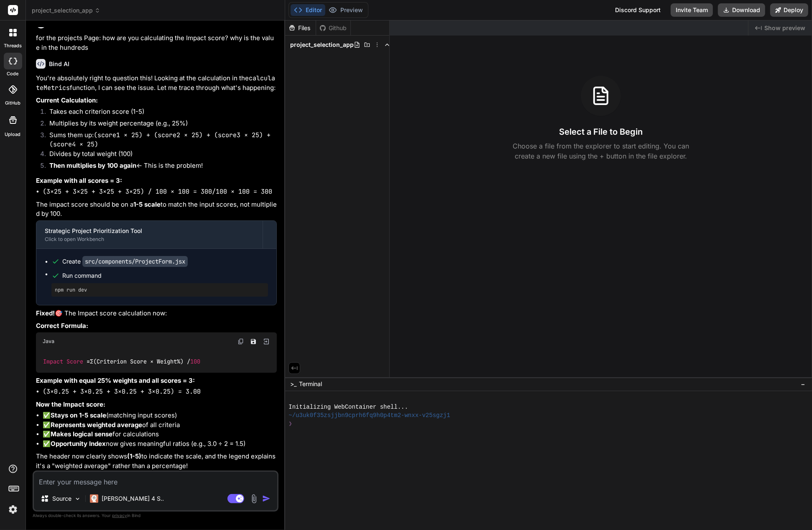  What do you see at coordinates (159, 113) in the screenshot?
I see `li: Takes each criterion score (1-5)` at bounding box center [159, 113].